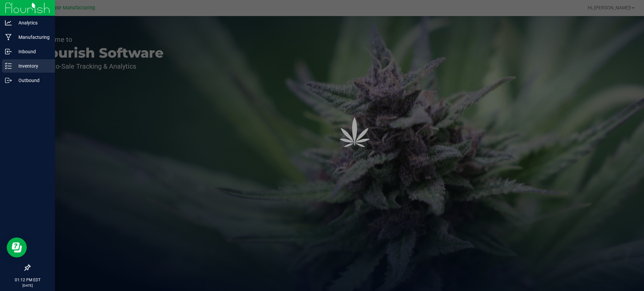  I want to click on inline-svg: Manufacturing, so click(9, 37).